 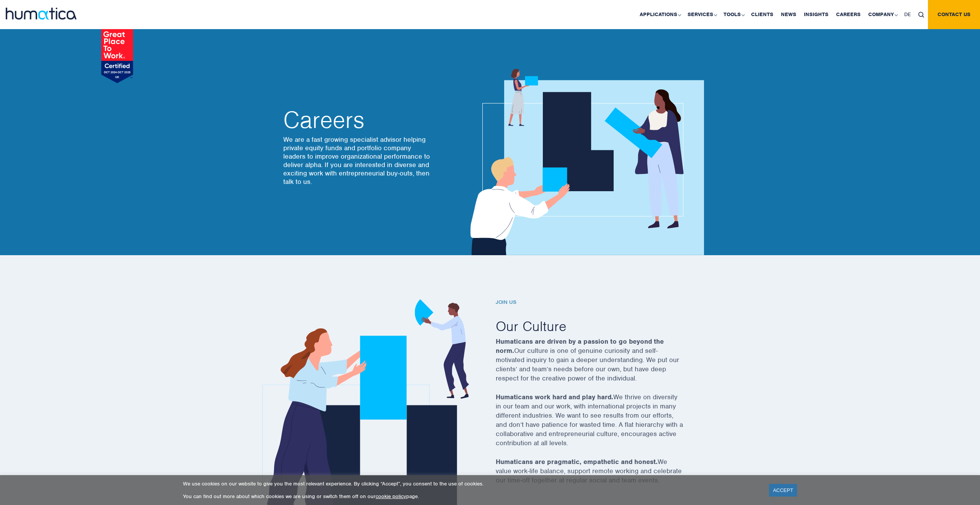 I want to click on a: ACCEPT, so click(x=783, y=490).